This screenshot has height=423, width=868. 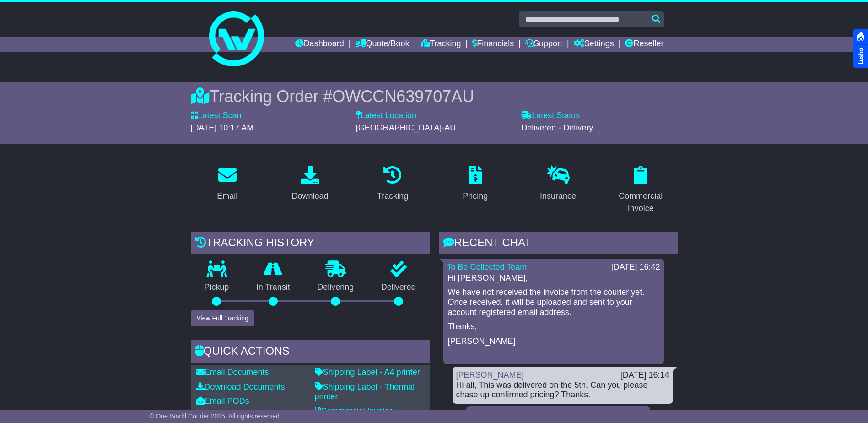 What do you see at coordinates (553, 303) in the screenshot?
I see `p: We have not received the invoice from the courier yet. Once received, it will be uploaded and sen...` at bounding box center [553, 303].